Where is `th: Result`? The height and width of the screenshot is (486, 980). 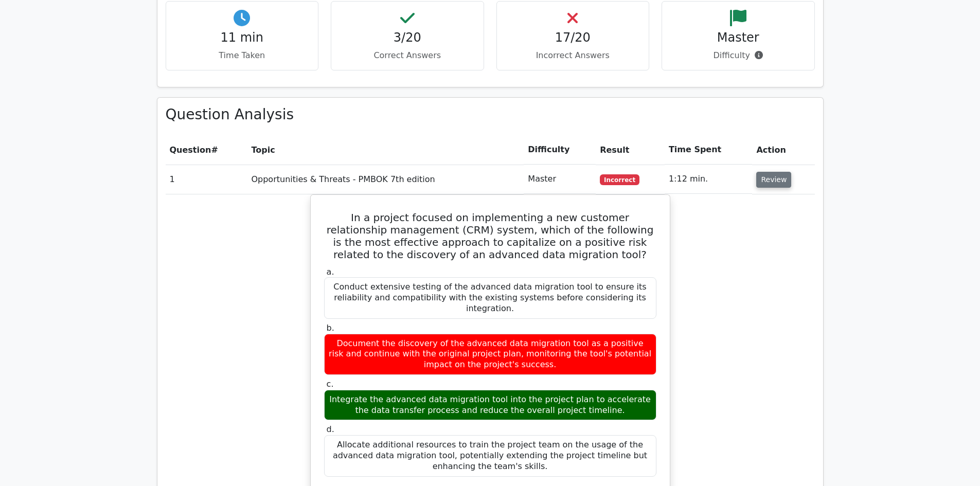 th: Result is located at coordinates (630, 150).